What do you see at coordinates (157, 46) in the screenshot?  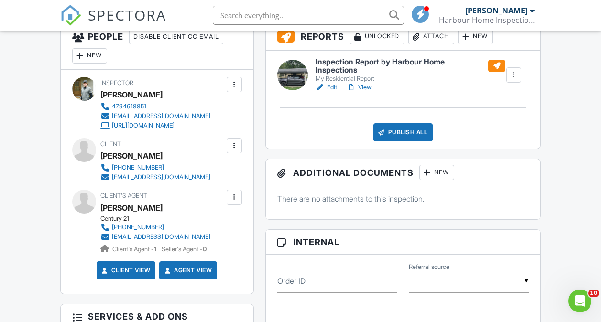 I see `h3: People` at bounding box center [157, 46].